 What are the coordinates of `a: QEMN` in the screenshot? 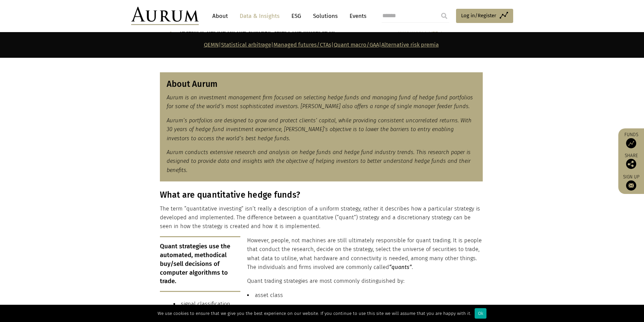 It's located at (211, 44).